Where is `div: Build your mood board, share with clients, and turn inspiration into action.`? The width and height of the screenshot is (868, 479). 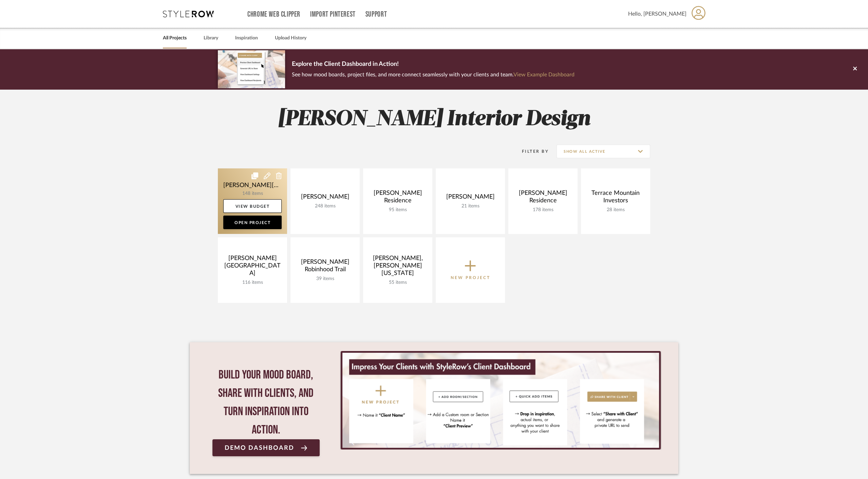 div: Build your mood board, share with clients, and turn inspiration into action. is located at coordinates (266, 403).